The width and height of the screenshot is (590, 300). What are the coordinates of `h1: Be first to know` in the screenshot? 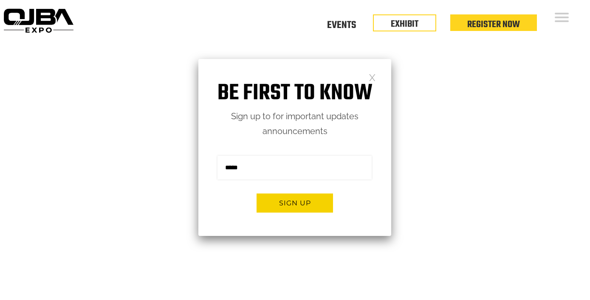 It's located at (295, 93).